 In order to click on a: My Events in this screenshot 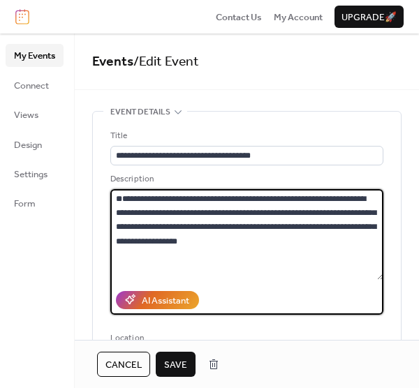, I will do `click(34, 55)`.